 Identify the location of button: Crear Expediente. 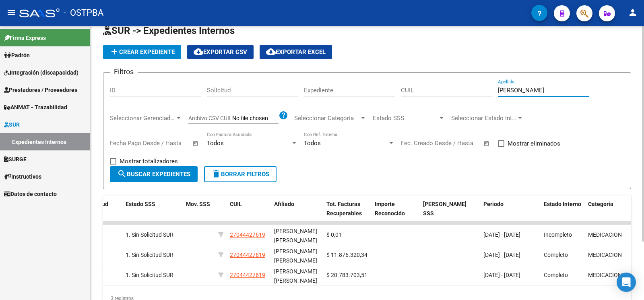
(142, 52).